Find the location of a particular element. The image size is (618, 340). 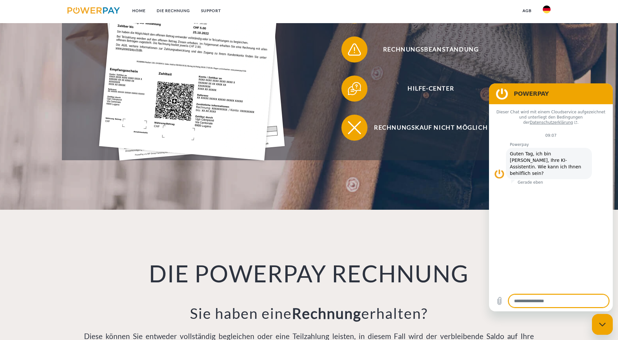

a: SUPPORT is located at coordinates (211, 11).